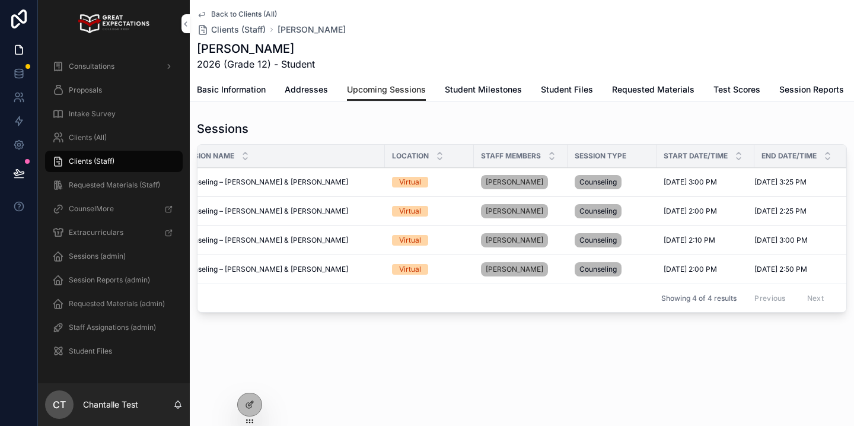 This screenshot has width=854, height=426. I want to click on span: Basic Information, so click(231, 90).